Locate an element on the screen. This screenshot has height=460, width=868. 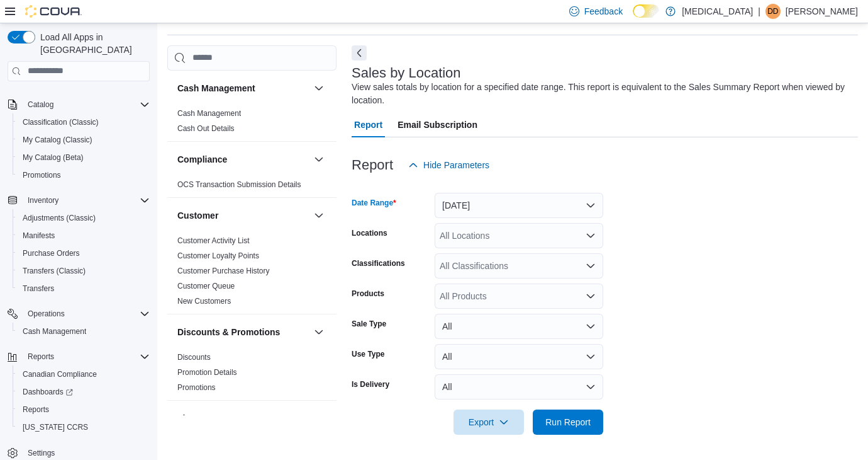
span: Inventory is located at coordinates (87, 200).